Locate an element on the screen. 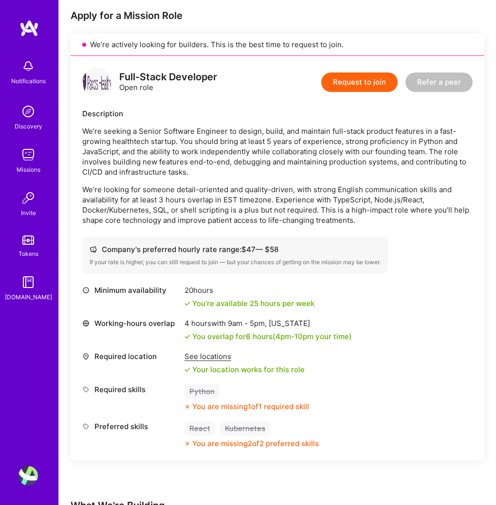 The width and height of the screenshot is (496, 505). span: 9am - 5pm , is located at coordinates (247, 323).